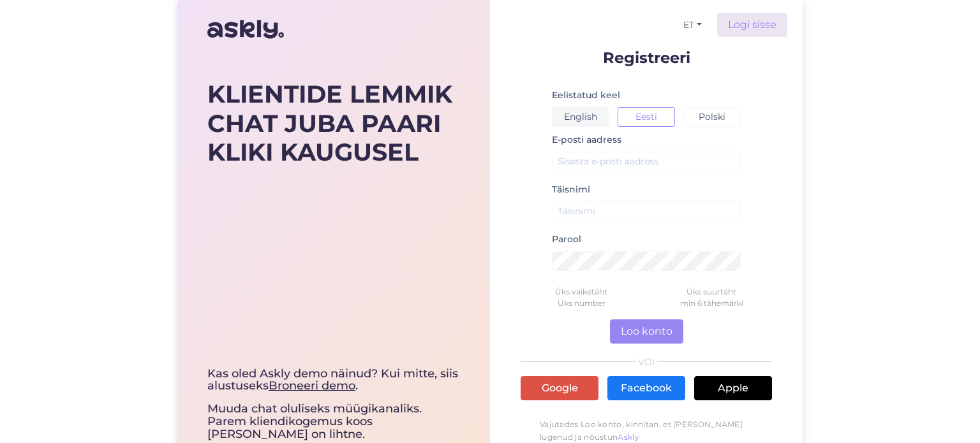 This screenshot has width=980, height=443. I want to click on div: Üks number, so click(582, 304).